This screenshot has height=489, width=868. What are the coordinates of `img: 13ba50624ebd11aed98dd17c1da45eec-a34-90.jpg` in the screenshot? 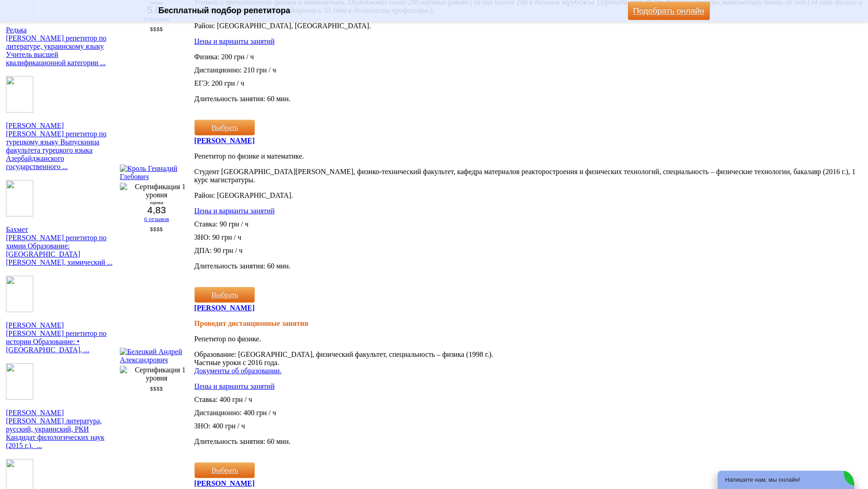 It's located at (19, 294).